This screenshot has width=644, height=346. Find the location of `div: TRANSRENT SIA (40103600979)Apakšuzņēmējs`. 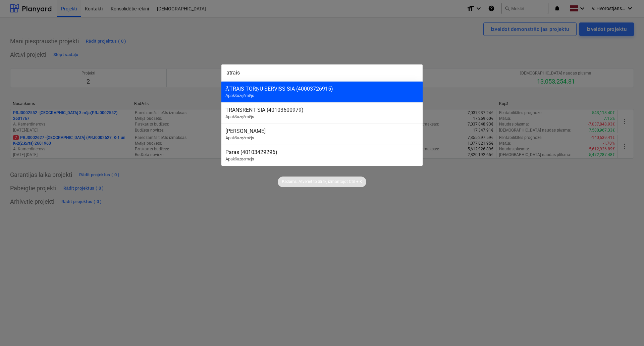

div: TRANSRENT SIA (40103600979)Apakšuzņēmējs is located at coordinates (322, 113).